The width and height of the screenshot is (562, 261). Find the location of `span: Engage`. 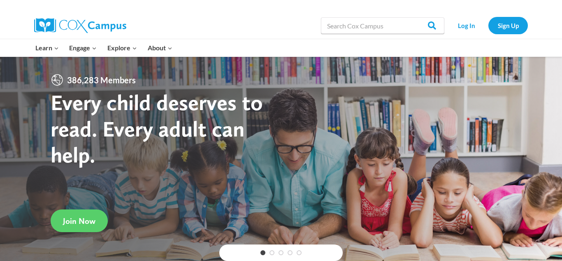

span: Engage is located at coordinates (83, 48).